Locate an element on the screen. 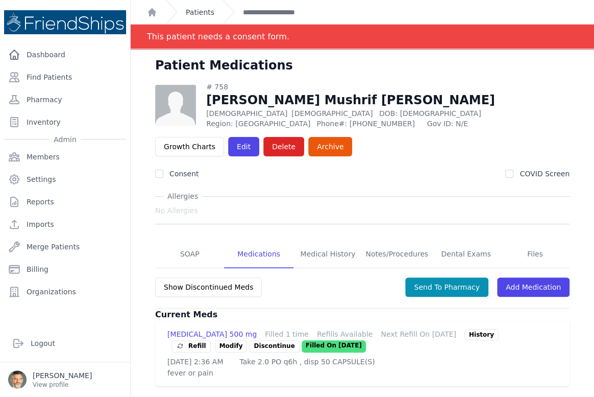 This screenshot has height=397, width=594. img: person-242608b1a05df3501eefc295dc1bc67a.jpg is located at coordinates (176, 105).